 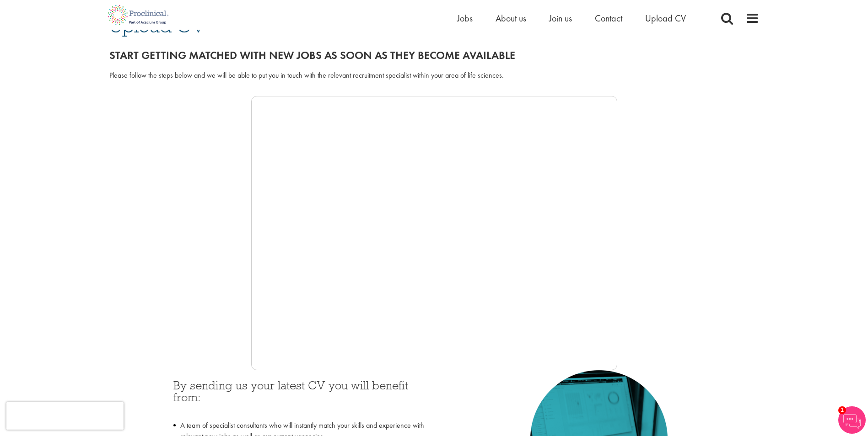 What do you see at coordinates (465, 19) in the screenshot?
I see `a: Jobs` at bounding box center [465, 19].